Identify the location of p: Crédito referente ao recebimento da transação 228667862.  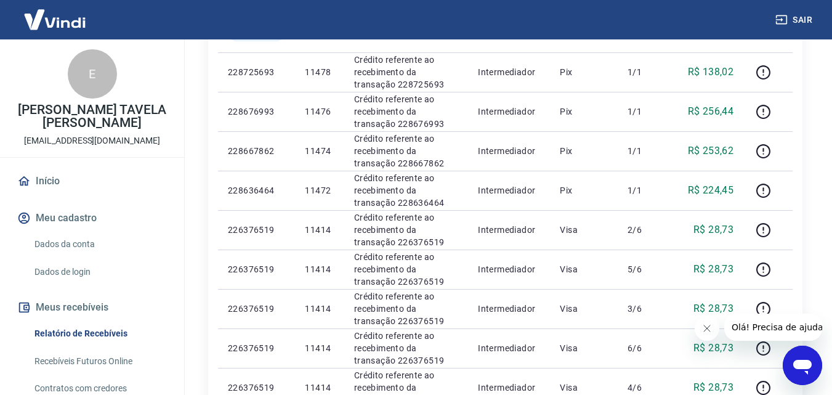
(406, 151).